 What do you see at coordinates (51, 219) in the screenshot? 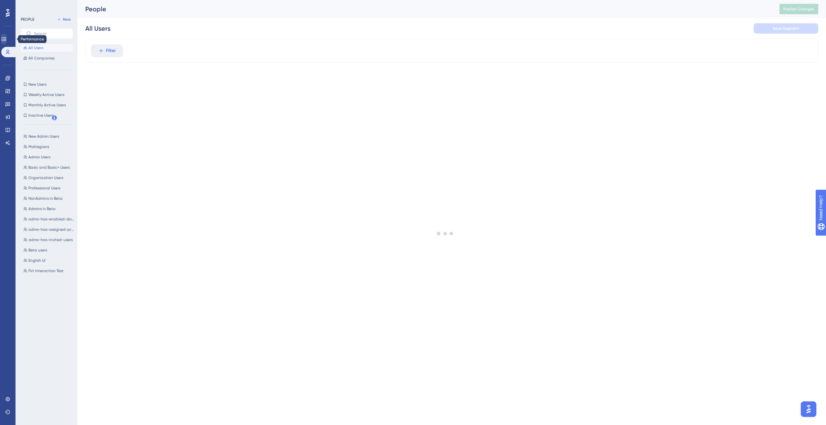
I see `span: admx-has-enabled-data-source` at bounding box center [51, 219].